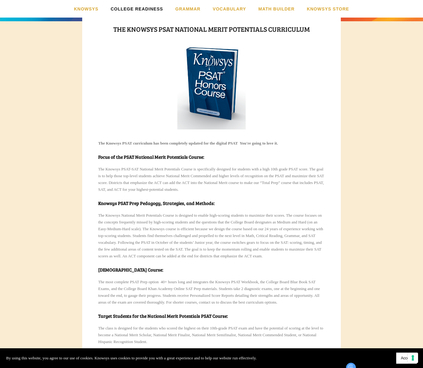 Image resolution: width=423 pixels, height=368 pixels. I want to click on strong: Knowsys PSAT Prep Pedagogy, Strategies, and Methods:, so click(157, 203).